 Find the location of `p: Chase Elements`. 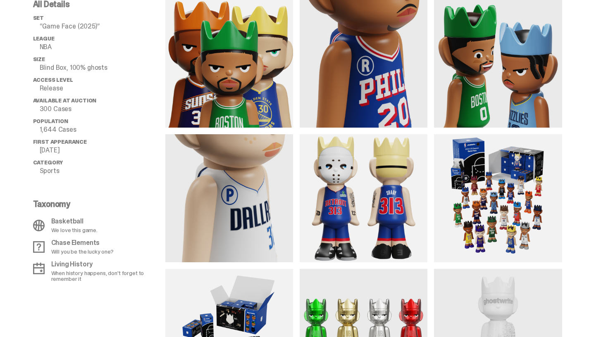

p: Chase Elements is located at coordinates (82, 243).